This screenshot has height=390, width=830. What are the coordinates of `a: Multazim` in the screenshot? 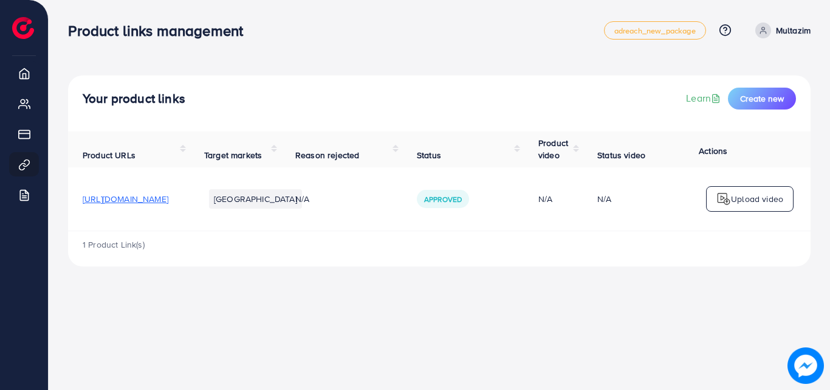 It's located at (781, 30).